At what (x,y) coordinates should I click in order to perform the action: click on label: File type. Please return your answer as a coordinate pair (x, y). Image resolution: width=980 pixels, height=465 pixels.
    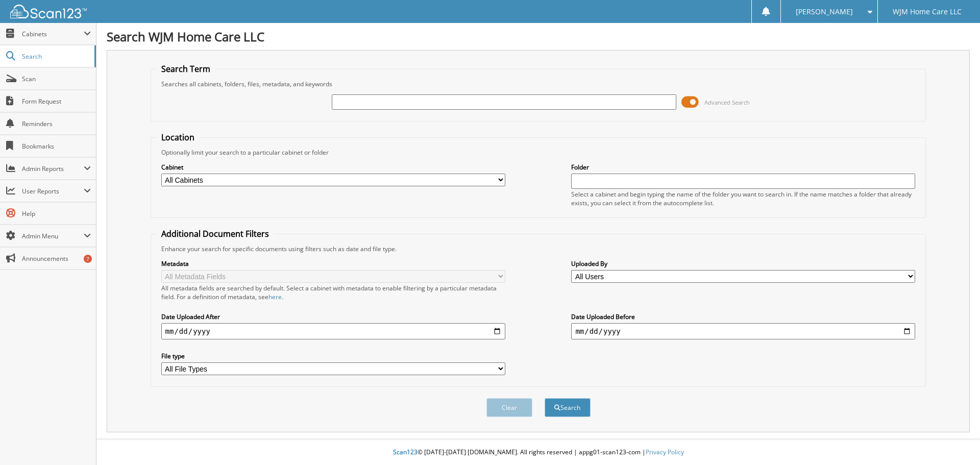
    Looking at the image, I should click on (334, 356).